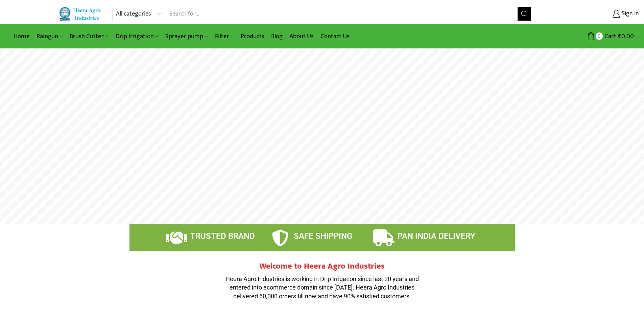 This screenshot has height=324, width=644. Describe the element at coordinates (50, 36) in the screenshot. I see `a: Raingun` at that location.